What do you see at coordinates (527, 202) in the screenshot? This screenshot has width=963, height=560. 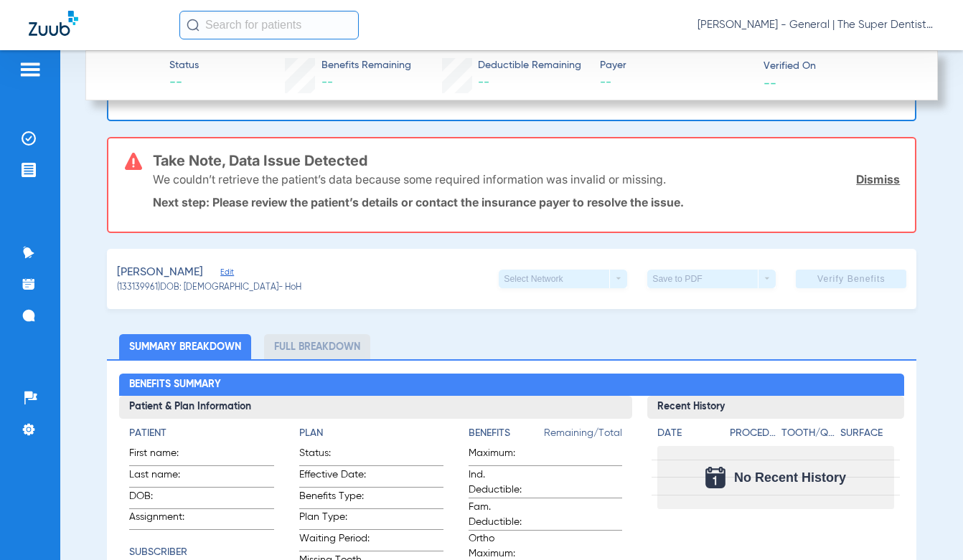 I see `p: Next step: Please review the patient’s details or contact the insurance payer to resolve the issue.` at bounding box center [527, 202].